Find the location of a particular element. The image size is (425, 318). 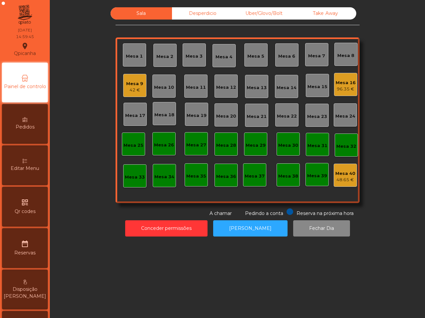

div: Mesa 31 is located at coordinates (317, 146).